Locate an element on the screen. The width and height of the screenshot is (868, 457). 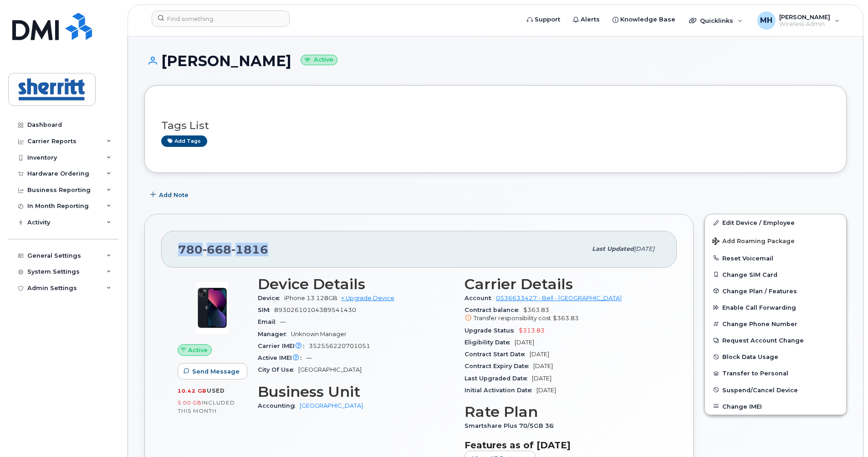
span: Contract balance is located at coordinates (494, 310).